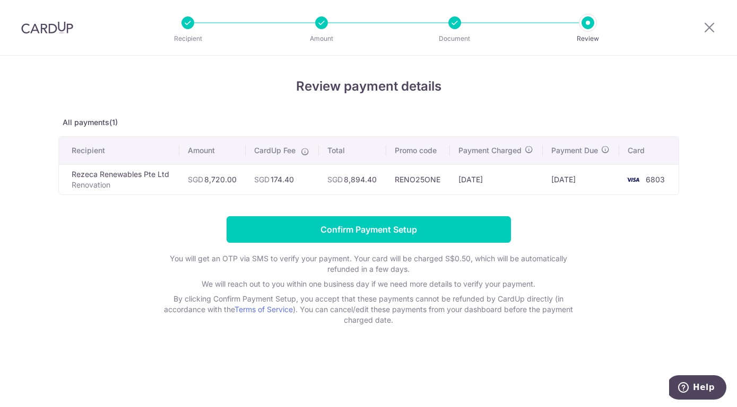  What do you see at coordinates (455, 39) in the screenshot?
I see `p: Document` at bounding box center [455, 39].